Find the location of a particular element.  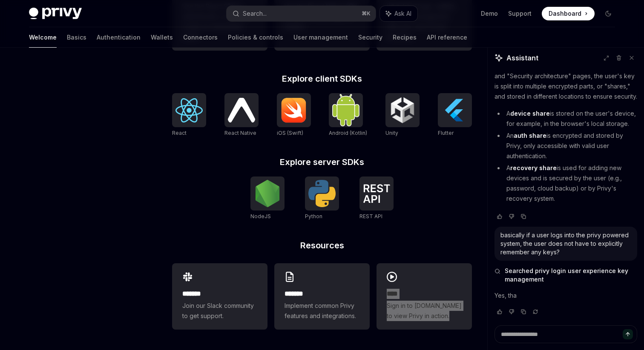

img: NodeJS is located at coordinates (268, 194).